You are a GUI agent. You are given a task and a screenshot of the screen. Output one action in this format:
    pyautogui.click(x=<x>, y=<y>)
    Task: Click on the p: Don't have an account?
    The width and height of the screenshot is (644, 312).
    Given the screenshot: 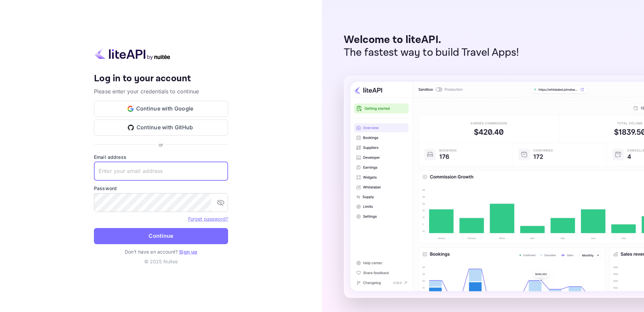 What is the action you would take?
    pyautogui.click(x=161, y=251)
    